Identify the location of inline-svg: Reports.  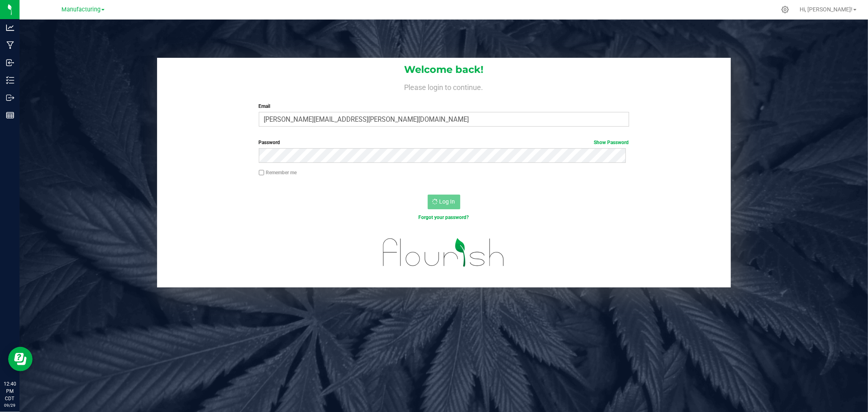
(10, 115).